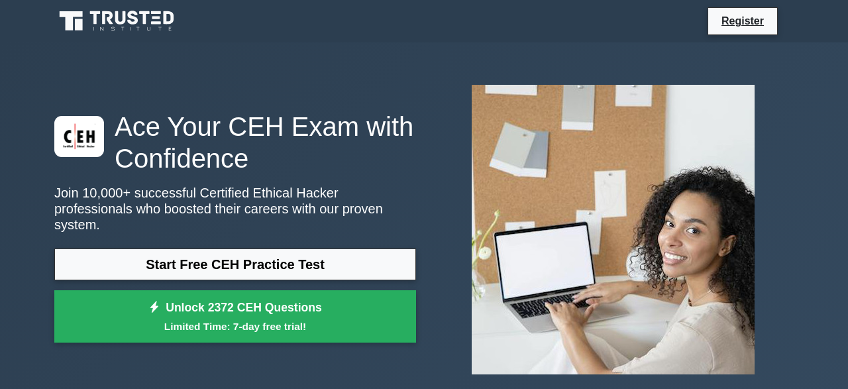  I want to click on small: Limited Time: 7-day free trial!, so click(235, 326).